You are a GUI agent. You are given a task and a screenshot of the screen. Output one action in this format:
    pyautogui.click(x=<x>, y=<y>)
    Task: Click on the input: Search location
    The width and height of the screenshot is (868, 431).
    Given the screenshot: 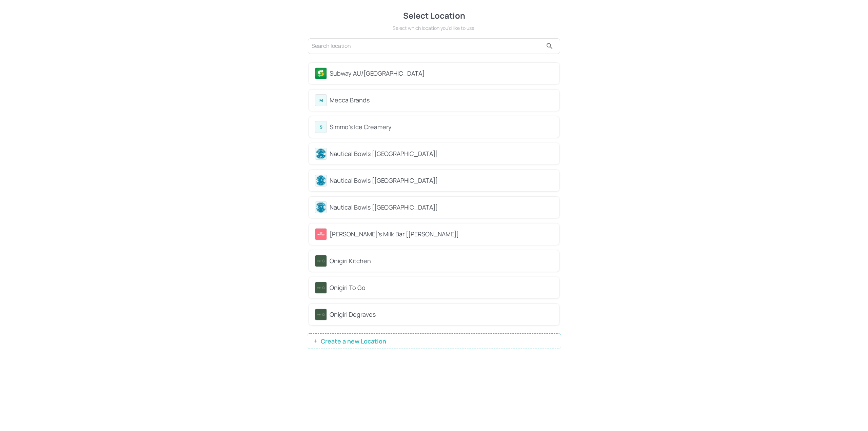 What is the action you would take?
    pyautogui.click(x=427, y=46)
    